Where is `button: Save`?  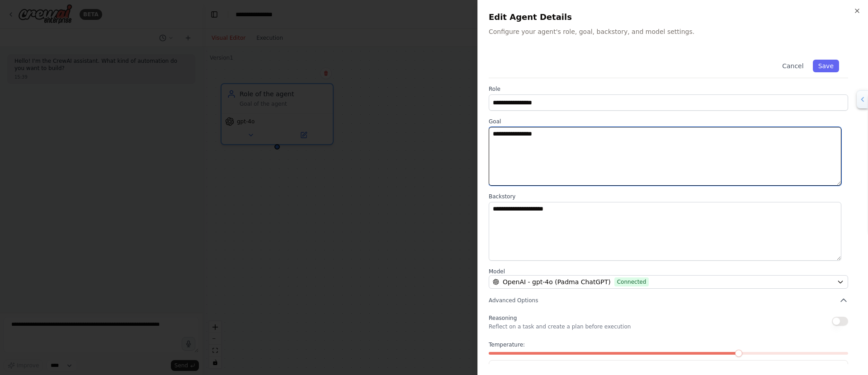
button: Save is located at coordinates (826, 66).